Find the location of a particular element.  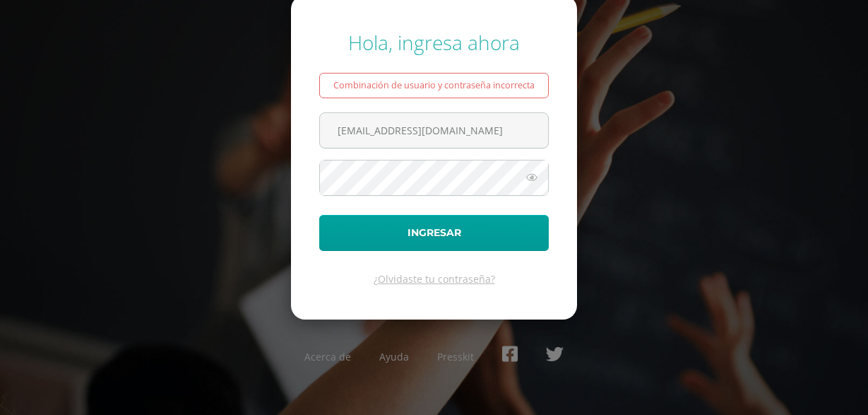

a: Ayuda is located at coordinates (395, 356).